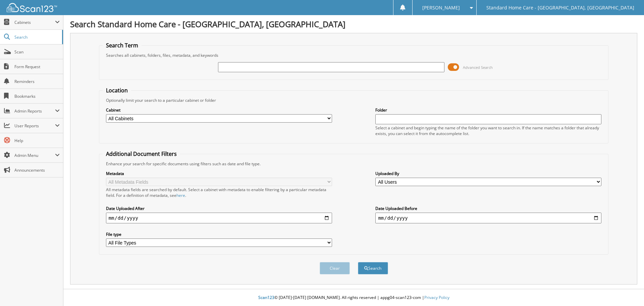  What do you see at coordinates (37, 140) in the screenshot?
I see `span: Help` at bounding box center [37, 140].